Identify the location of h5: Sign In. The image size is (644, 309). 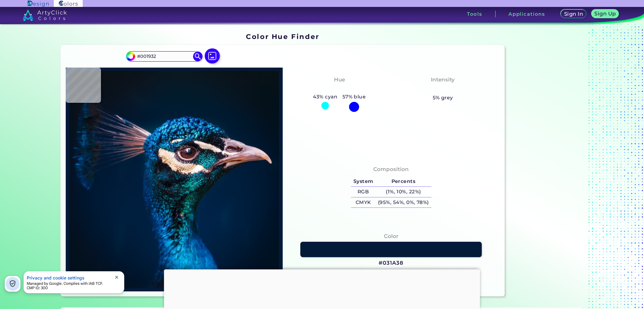
(574, 14).